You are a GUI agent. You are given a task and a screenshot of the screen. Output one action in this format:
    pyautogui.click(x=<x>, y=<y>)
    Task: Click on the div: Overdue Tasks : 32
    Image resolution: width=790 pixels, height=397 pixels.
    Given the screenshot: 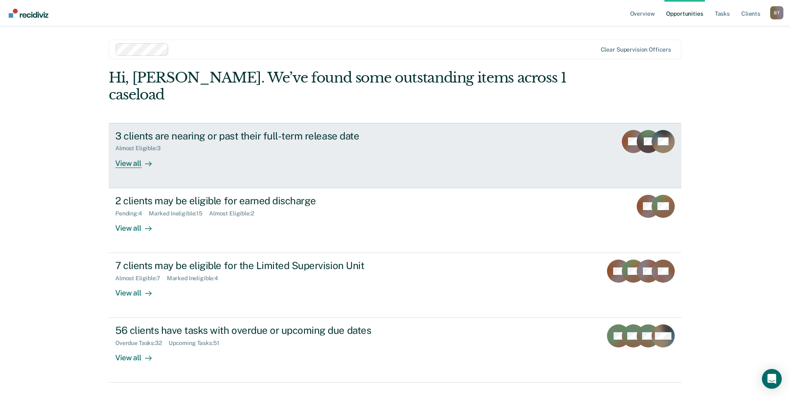 What is the action you would take?
    pyautogui.click(x=142, y=343)
    